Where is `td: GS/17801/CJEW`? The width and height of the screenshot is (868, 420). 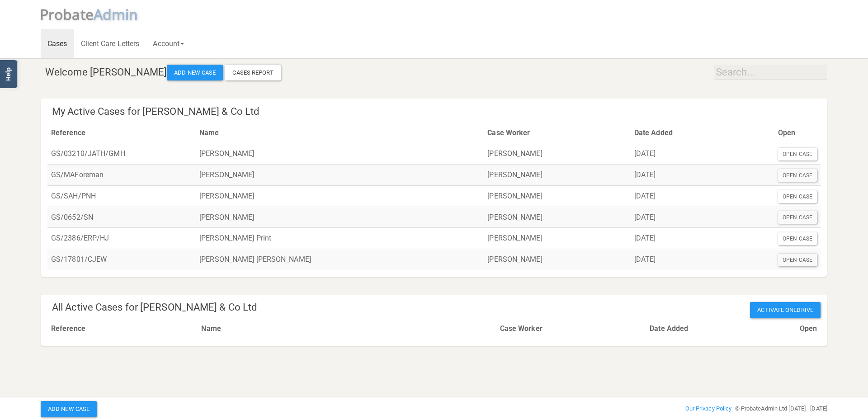 td: GS/17801/CJEW is located at coordinates (122, 260).